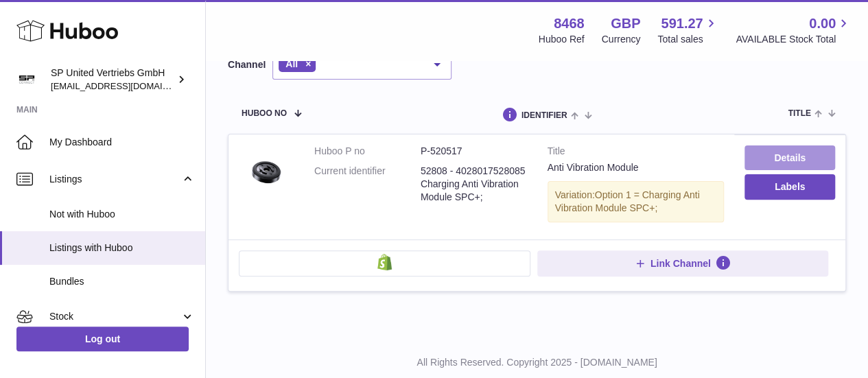 The height and width of the screenshot is (378, 868). What do you see at coordinates (102, 339) in the screenshot?
I see `a: Log out` at bounding box center [102, 339].